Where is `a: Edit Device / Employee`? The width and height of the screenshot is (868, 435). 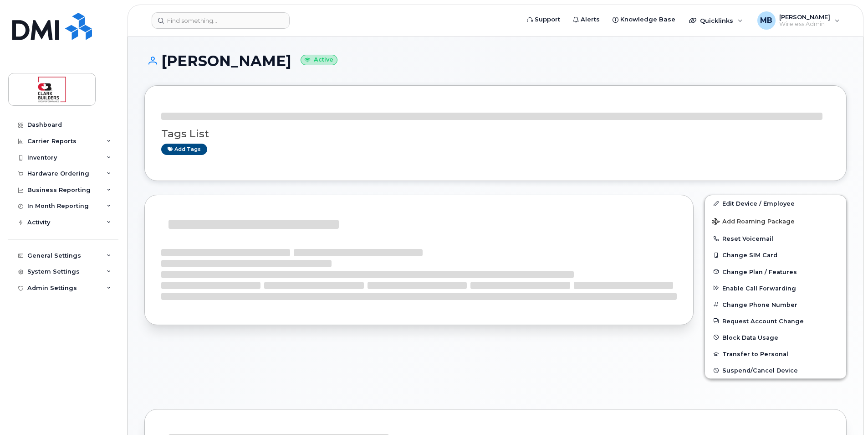 a: Edit Device / Employee is located at coordinates (776, 203).